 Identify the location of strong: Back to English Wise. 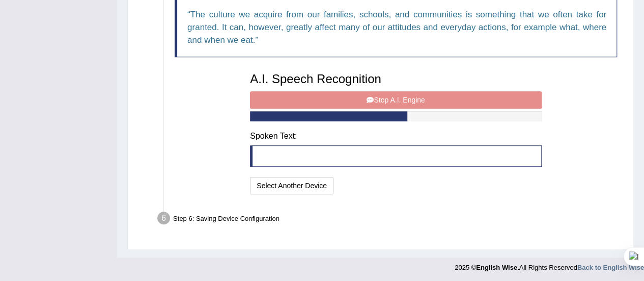
(610, 267).